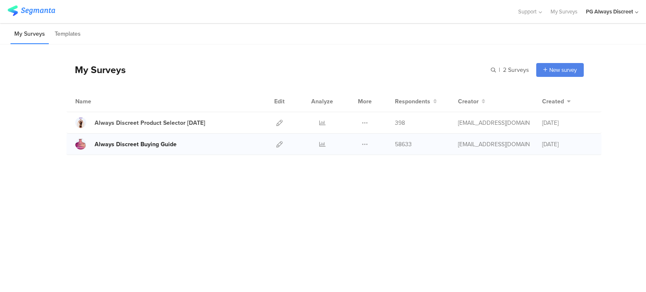 The width and height of the screenshot is (646, 292). I want to click on div: talia@segmanta.com, so click(494, 144).